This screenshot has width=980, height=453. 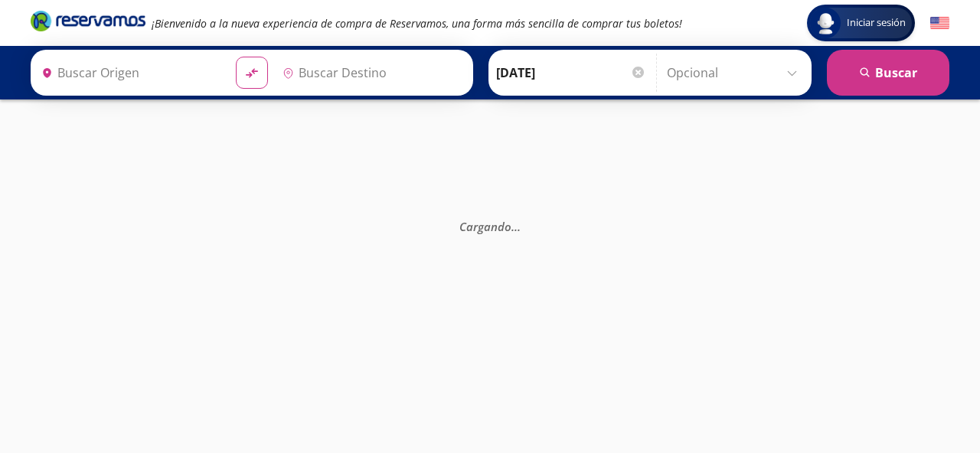 I want to click on em: Cargando, so click(x=490, y=226).